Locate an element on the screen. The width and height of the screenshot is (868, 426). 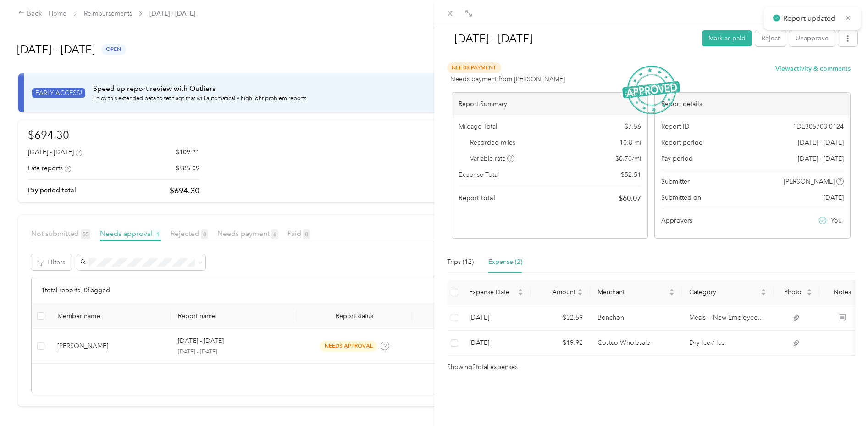
span: Expense Total is located at coordinates (479, 174).